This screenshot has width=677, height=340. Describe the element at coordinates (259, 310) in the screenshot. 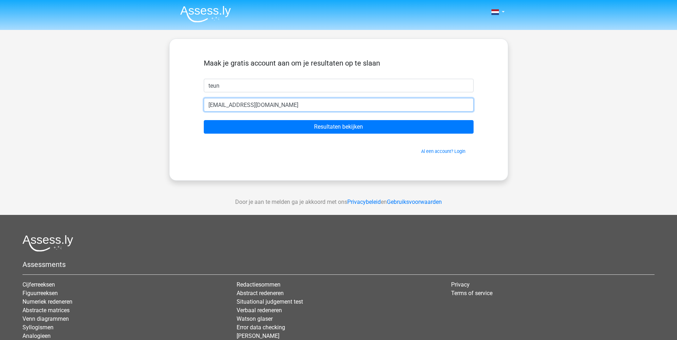

I see `a: Verbaal redeneren` at that location.